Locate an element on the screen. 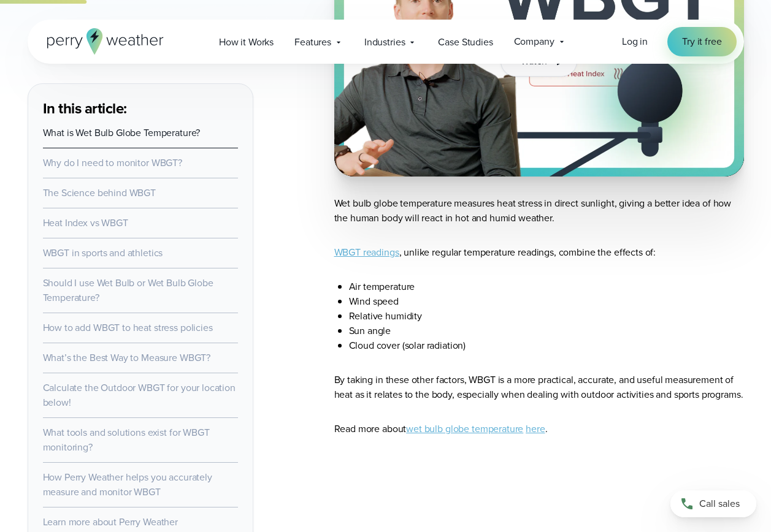 This screenshot has width=771, height=532. p: Read more about . is located at coordinates (539, 429).